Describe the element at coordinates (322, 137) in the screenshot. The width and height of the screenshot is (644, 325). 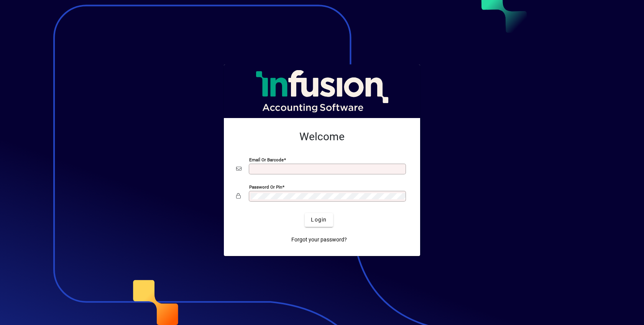
I see `h2: Welcome` at that location.